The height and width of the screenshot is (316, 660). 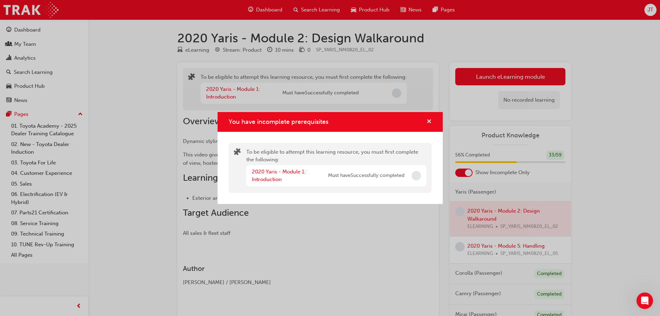 I want to click on div: To be eligible to attempt this learning resource, you must first complete the following:, so click(x=336, y=168).